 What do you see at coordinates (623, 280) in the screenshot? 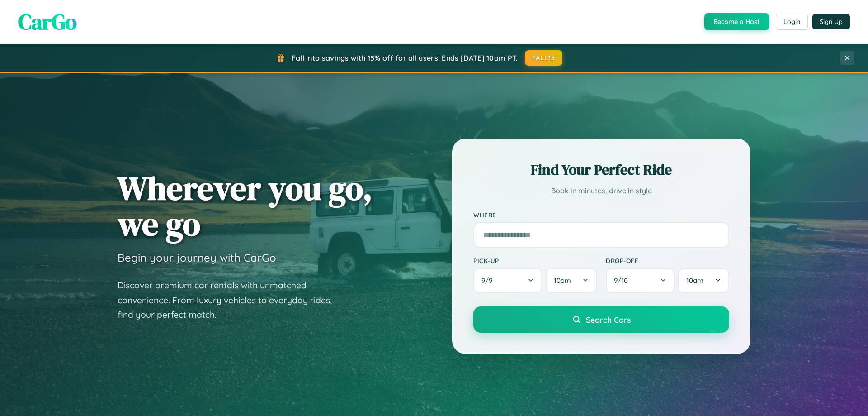
I see `span: 9 / 10` at bounding box center [623, 280].